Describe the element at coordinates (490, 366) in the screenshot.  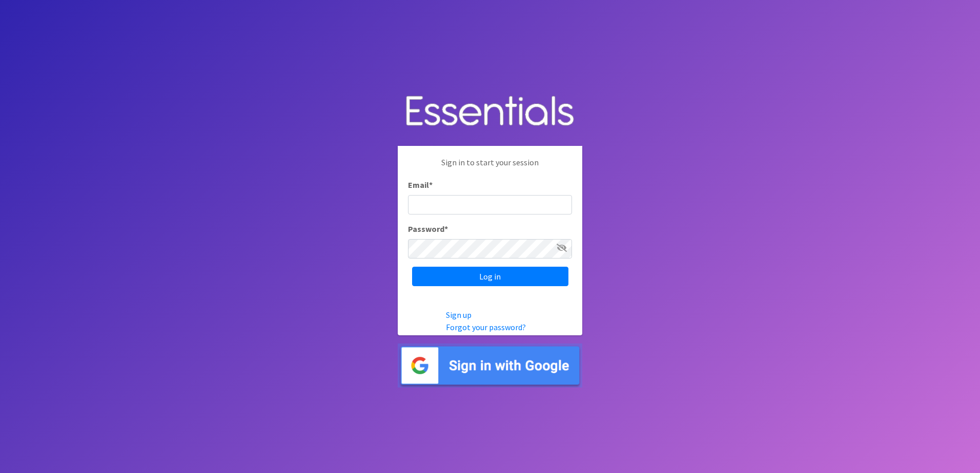
I see `img: Sign in with Google` at that location.